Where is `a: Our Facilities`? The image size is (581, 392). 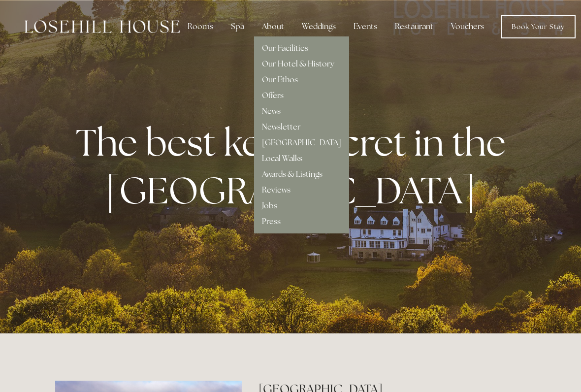 a: Our Facilities is located at coordinates (285, 48).